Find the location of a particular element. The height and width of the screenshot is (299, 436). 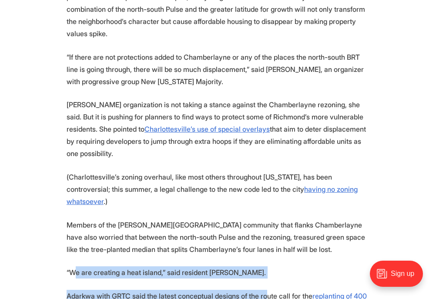

u: having no zoning whatsoever is located at coordinates (212, 195).